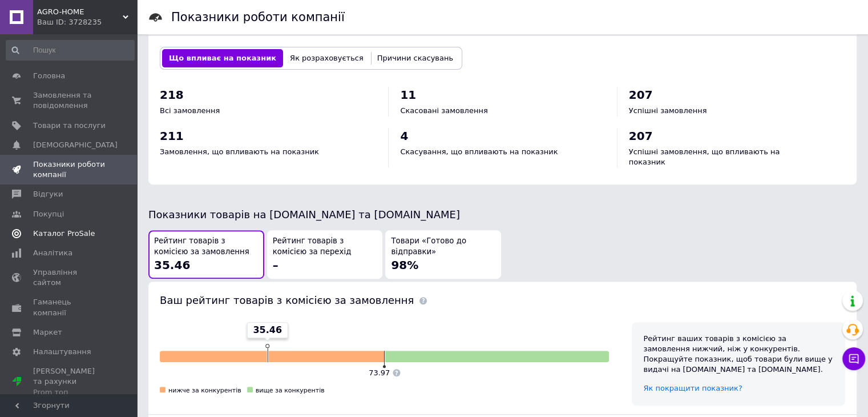 The height and width of the screenshot is (417, 868). I want to click on button: Причини скасувань, so click(415, 58).